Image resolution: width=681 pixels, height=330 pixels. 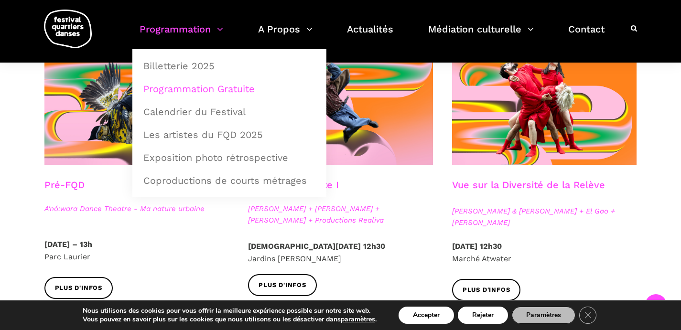 I want to click on button: Accepter, so click(x=426, y=315).